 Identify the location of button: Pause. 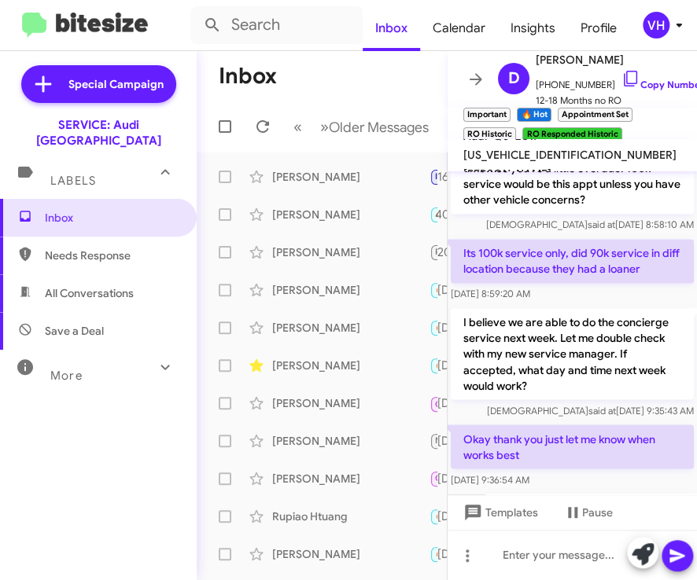
(587, 513).